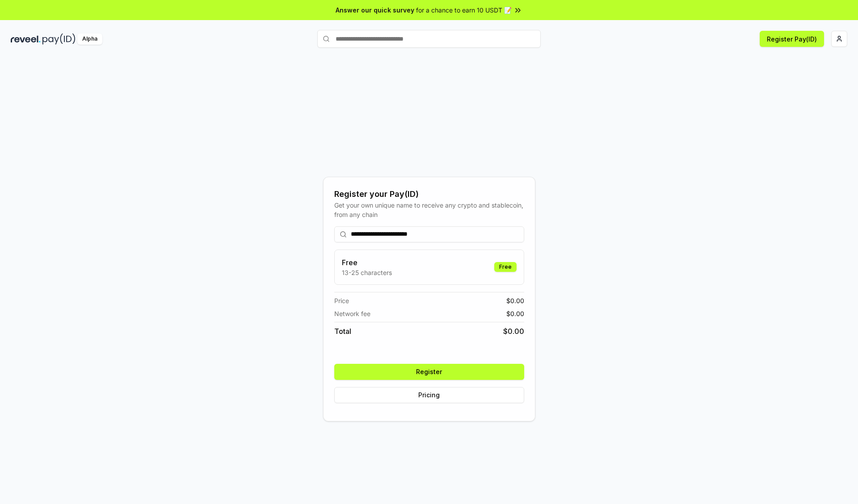  What do you see at coordinates (352, 314) in the screenshot?
I see `span: Network fee` at bounding box center [352, 314].